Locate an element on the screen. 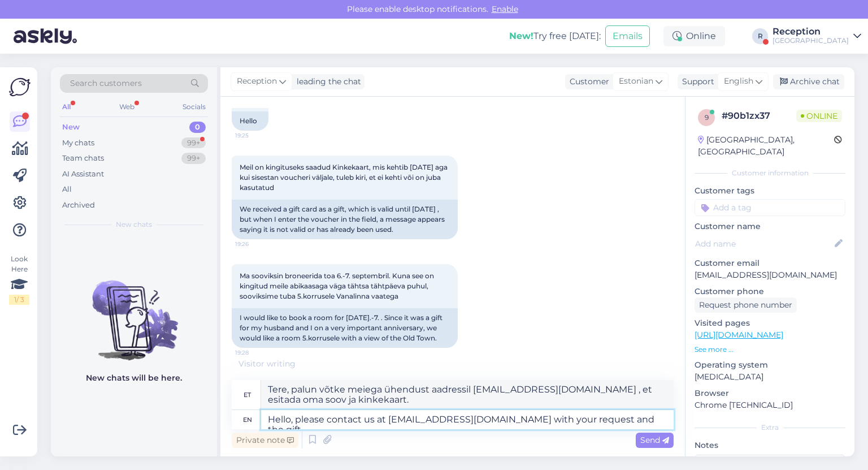 This screenshot has width=868, height=470. span: Estonian is located at coordinates (636, 82).